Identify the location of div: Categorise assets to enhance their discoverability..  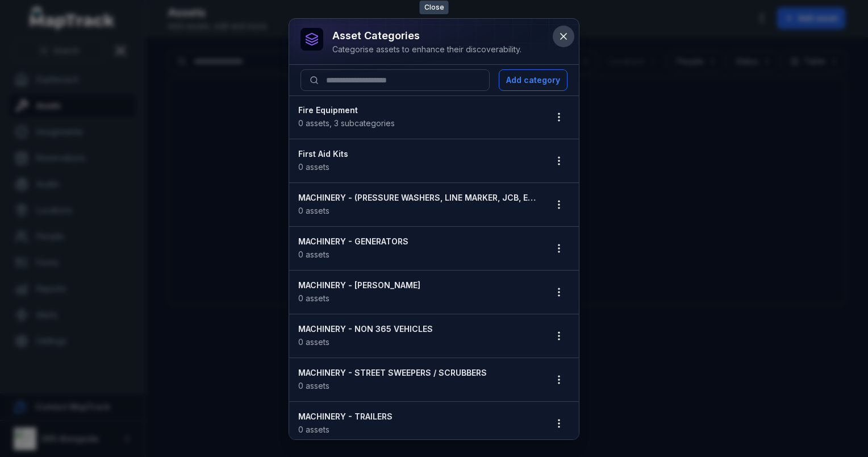
(426, 50).